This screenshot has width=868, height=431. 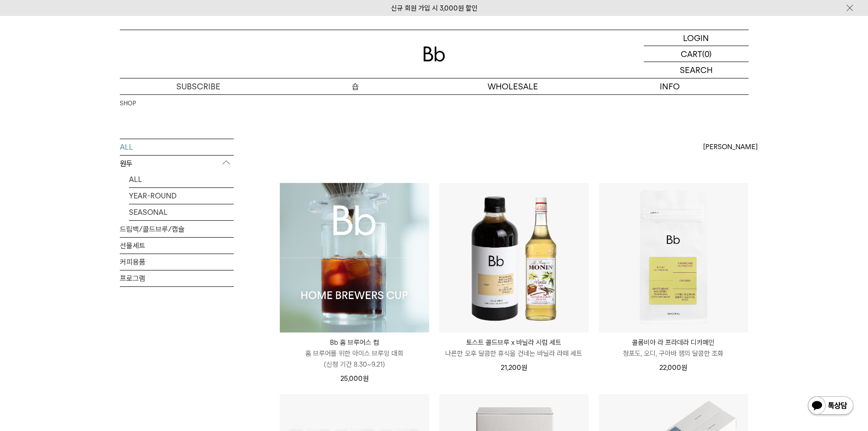 What do you see at coordinates (831, 407) in the screenshot?
I see `img: 카카오톡 채널 1:1 채팅 버튼` at bounding box center [831, 407].